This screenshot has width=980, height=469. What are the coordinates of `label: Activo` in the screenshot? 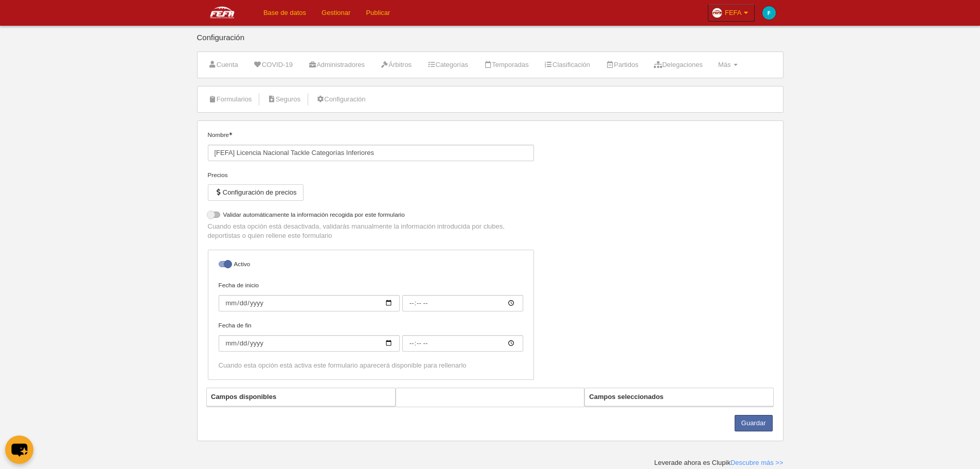 It's located at (371, 265).